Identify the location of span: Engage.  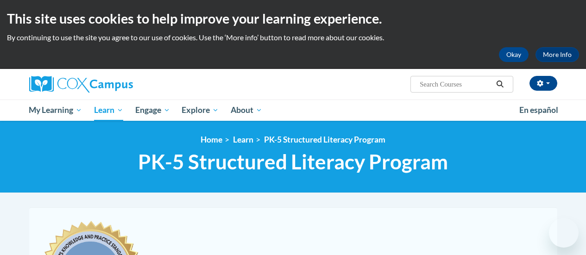
(153, 110).